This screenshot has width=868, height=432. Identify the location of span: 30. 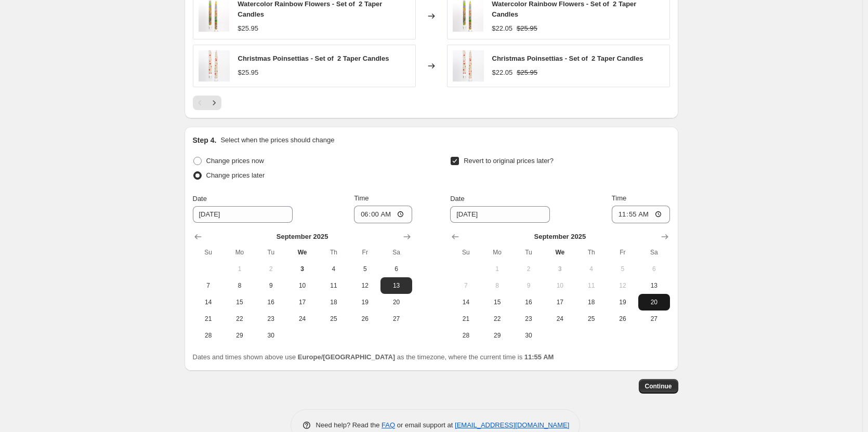
(271, 335).